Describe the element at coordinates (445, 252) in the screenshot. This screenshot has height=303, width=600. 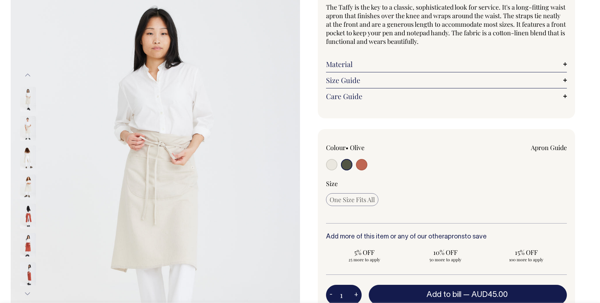
I see `span: 10% OFF` at that location.